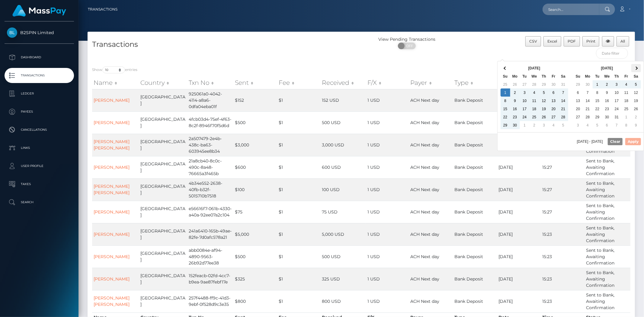 Image resolution: width=644 pixels, height=317 pixels. What do you see at coordinates (40, 184) in the screenshot?
I see `a: Taxes` at bounding box center [40, 184].